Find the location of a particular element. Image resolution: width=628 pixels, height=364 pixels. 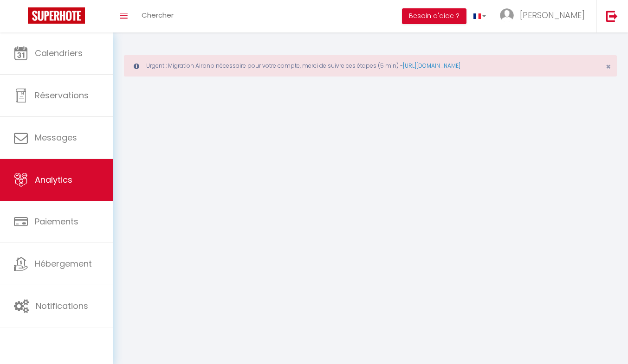

span: Paiements is located at coordinates (57, 221).